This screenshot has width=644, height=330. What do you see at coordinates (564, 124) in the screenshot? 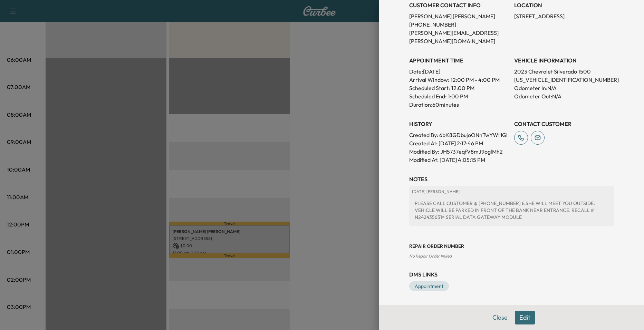
I see `h3: CONTACT CUSTOMER` at bounding box center [564, 124].